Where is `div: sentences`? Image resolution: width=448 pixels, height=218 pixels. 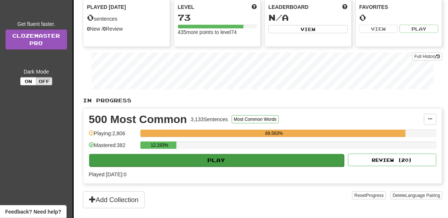 div: sentences is located at coordinates (126, 18).